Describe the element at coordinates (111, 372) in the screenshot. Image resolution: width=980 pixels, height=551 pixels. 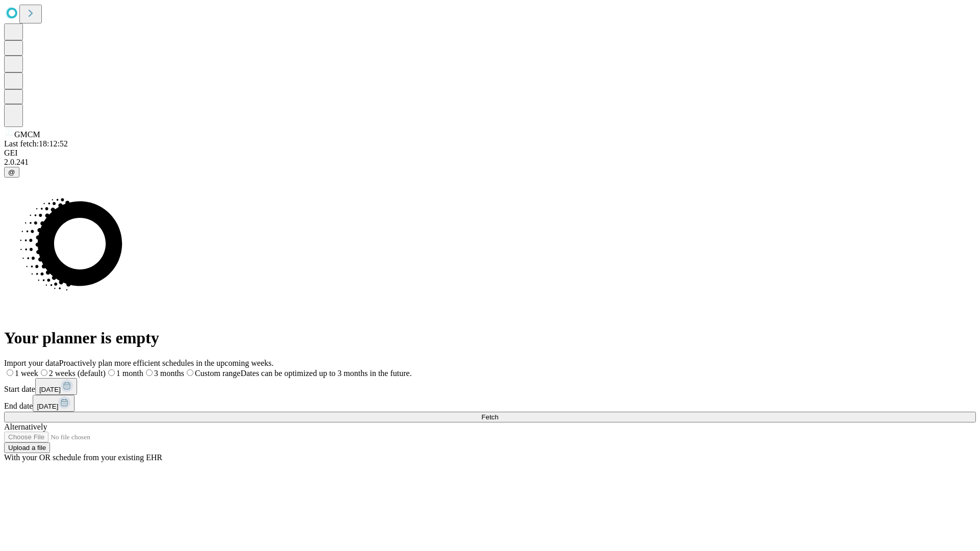
I see `input: 1 month` at that location.